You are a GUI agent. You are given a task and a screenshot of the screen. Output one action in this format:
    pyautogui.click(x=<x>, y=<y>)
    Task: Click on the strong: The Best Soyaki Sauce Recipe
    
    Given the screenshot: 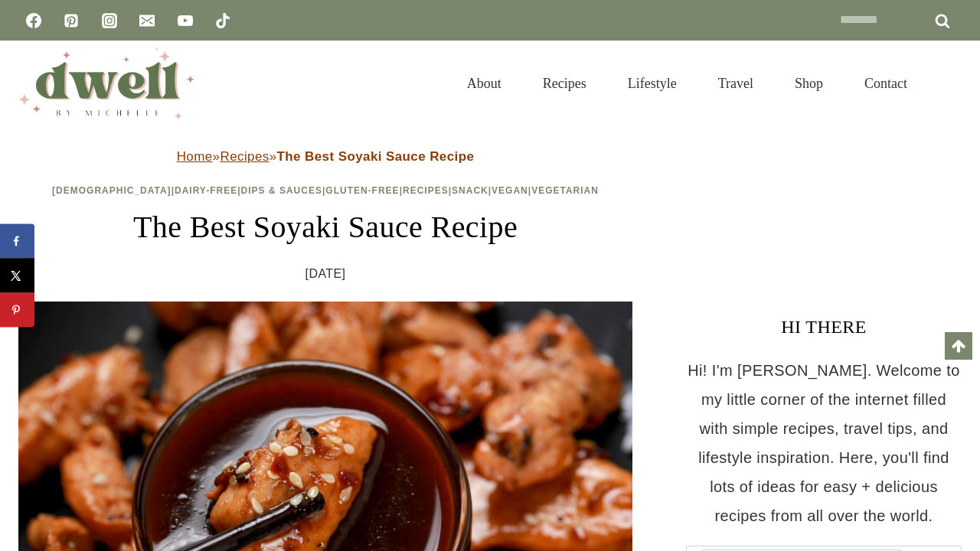 What is the action you would take?
    pyautogui.click(x=376, y=156)
    